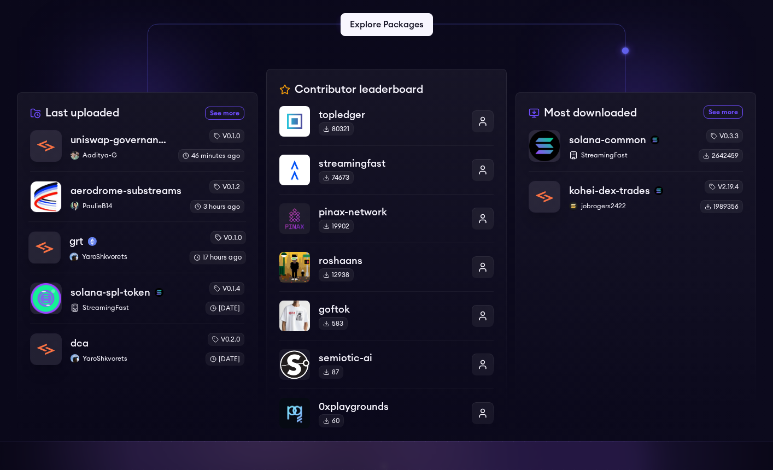  I want to click on p: Aaditya-G, so click(120, 155).